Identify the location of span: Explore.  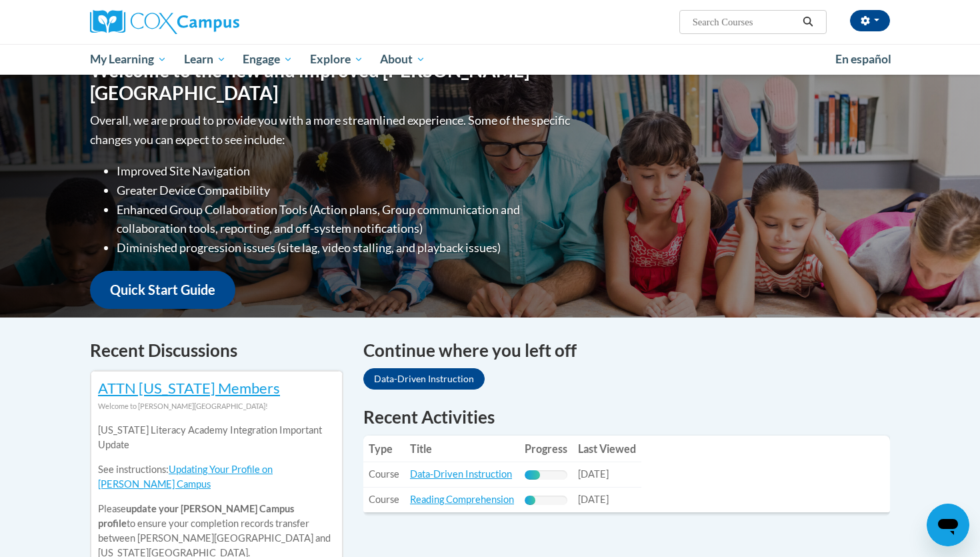
(337, 60).